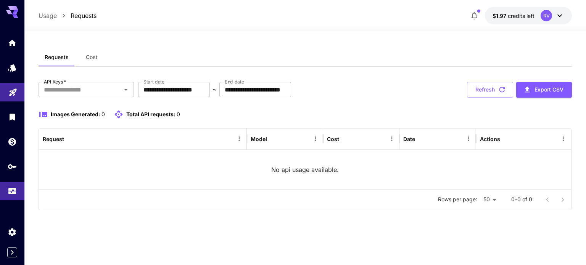 The image size is (586, 265). What do you see at coordinates (521, 200) in the screenshot?
I see `p: 0–0 of 0` at bounding box center [521, 200].